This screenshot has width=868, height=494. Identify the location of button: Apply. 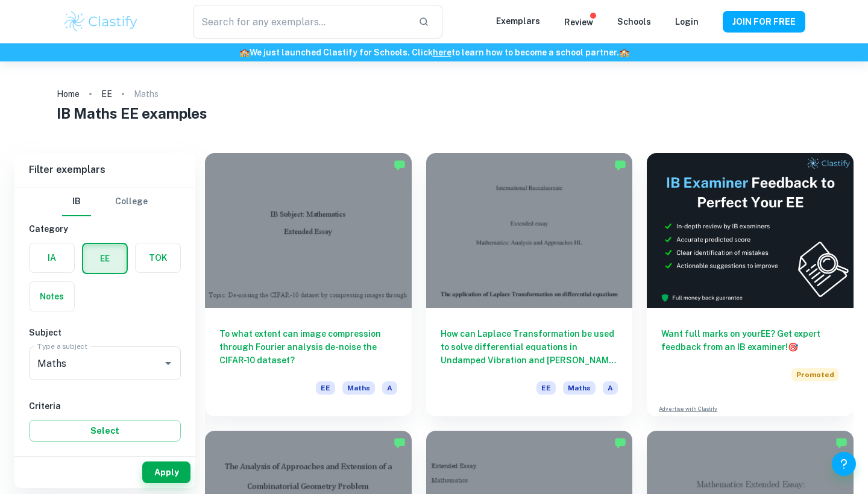
(166, 472).